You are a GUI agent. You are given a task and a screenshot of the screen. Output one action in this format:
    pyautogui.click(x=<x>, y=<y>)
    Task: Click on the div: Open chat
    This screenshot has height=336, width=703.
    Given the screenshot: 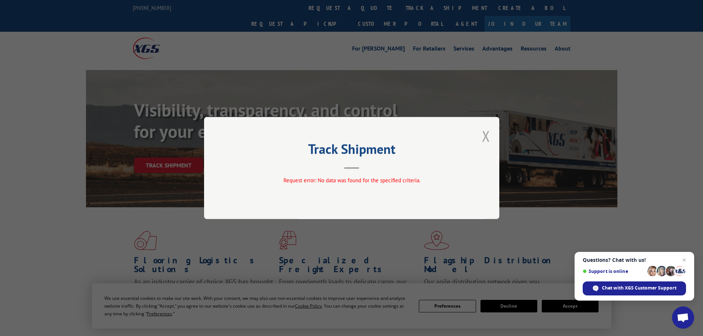 What is the action you would take?
    pyautogui.click(x=684, y=318)
    